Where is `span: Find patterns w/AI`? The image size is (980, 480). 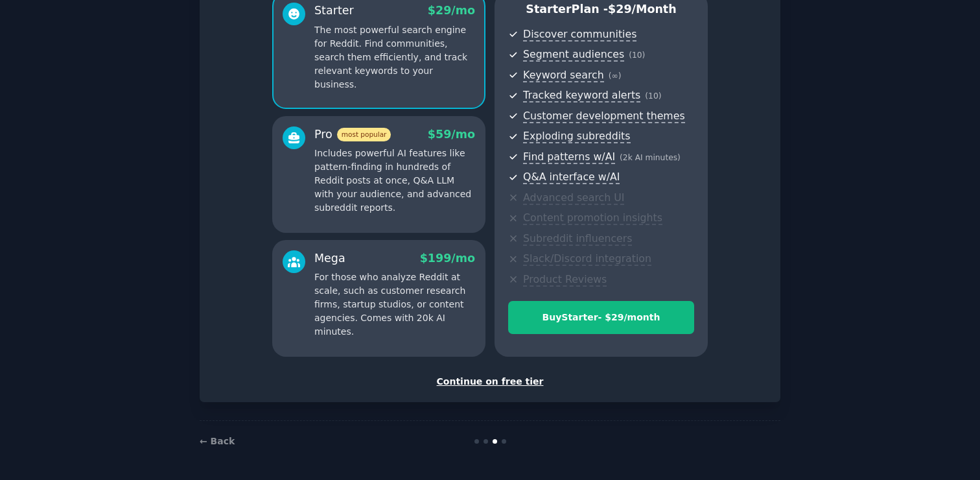 span: Find patterns w/AI is located at coordinates (569, 157).